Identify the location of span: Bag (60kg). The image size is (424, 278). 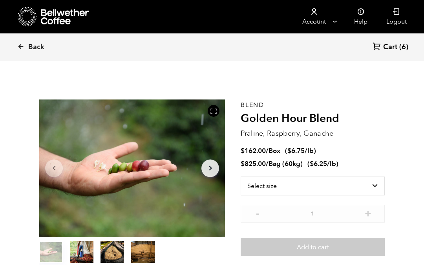
(286, 163).